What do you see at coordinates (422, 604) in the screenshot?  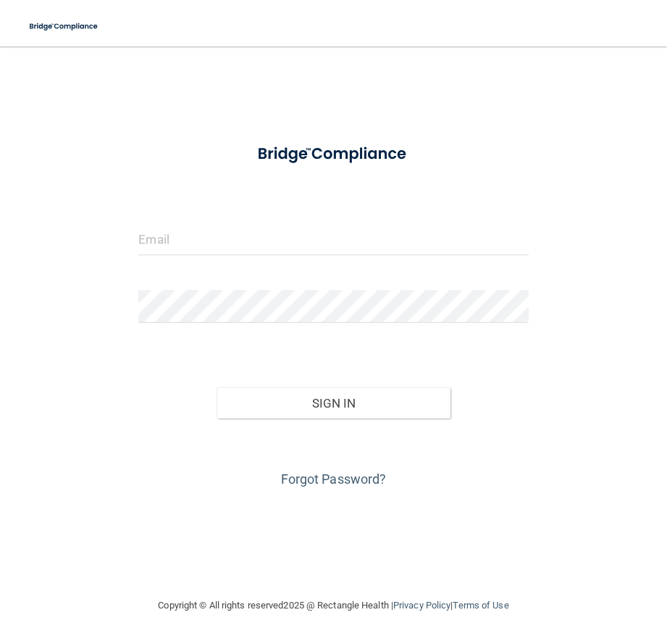 I see `a: Privacy Policy` at bounding box center [422, 604].